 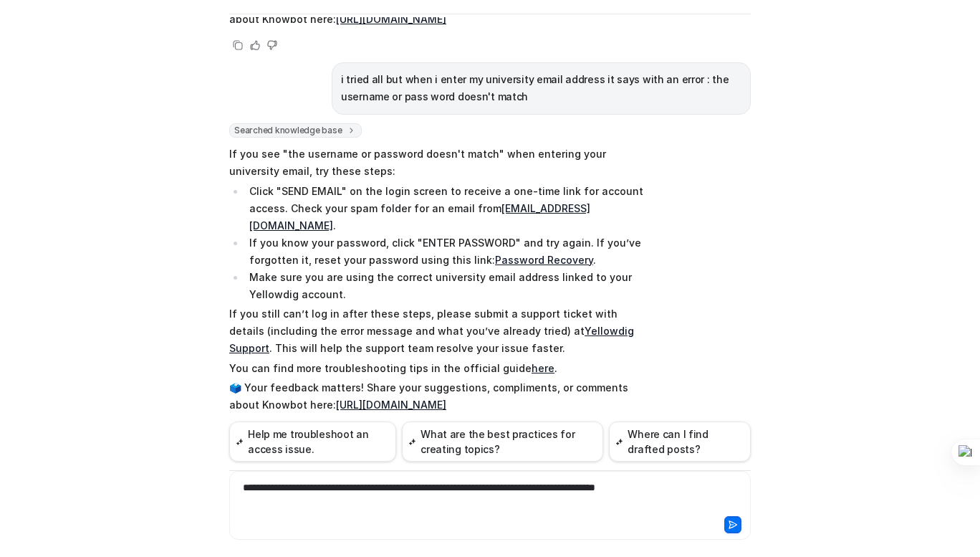 What do you see at coordinates (680, 442) in the screenshot?
I see `button: Where can I find drafted posts?` at bounding box center [680, 442].